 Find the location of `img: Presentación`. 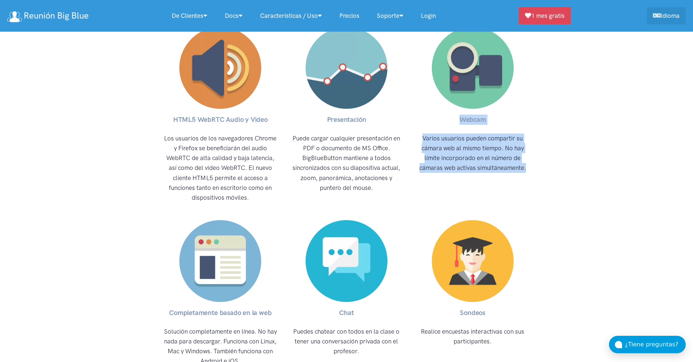

img: Presentación is located at coordinates (346, 68).